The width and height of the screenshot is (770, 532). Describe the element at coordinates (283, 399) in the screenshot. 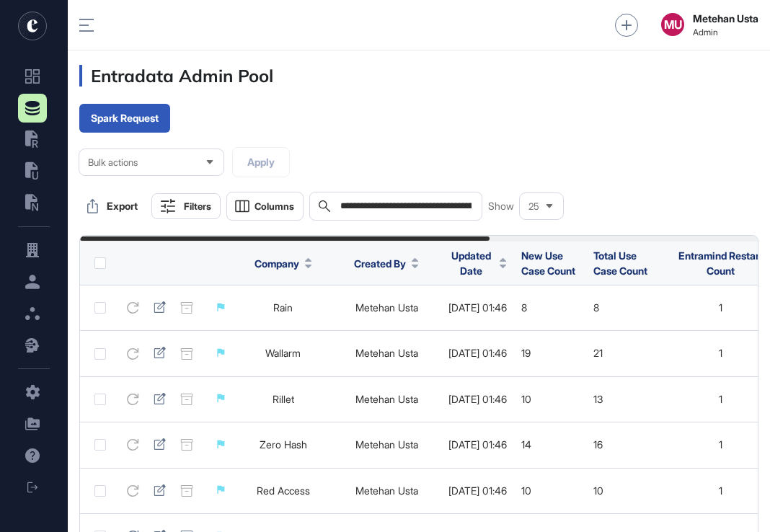

I see `a: Rillet` at that location.